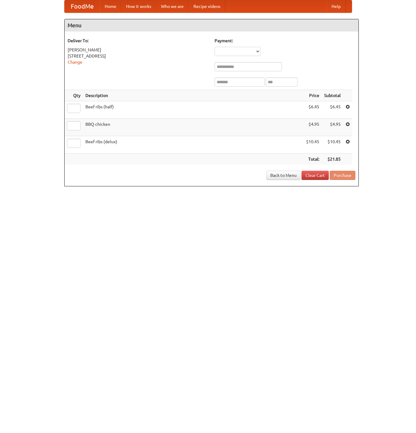 The height and width of the screenshot is (433, 416). I want to click on a: Help, so click(336, 6).